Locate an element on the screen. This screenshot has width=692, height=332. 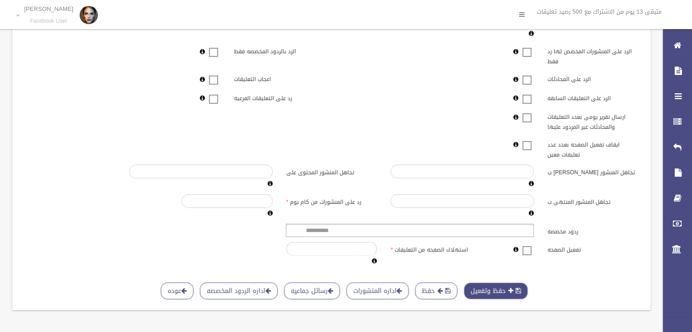
label: تفعيل الصفحه is located at coordinates (593, 248).